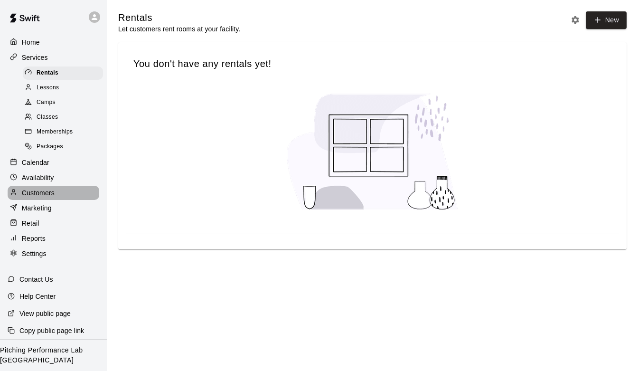  Describe the element at coordinates (37, 208) in the screenshot. I see `p: Marketing` at that location.